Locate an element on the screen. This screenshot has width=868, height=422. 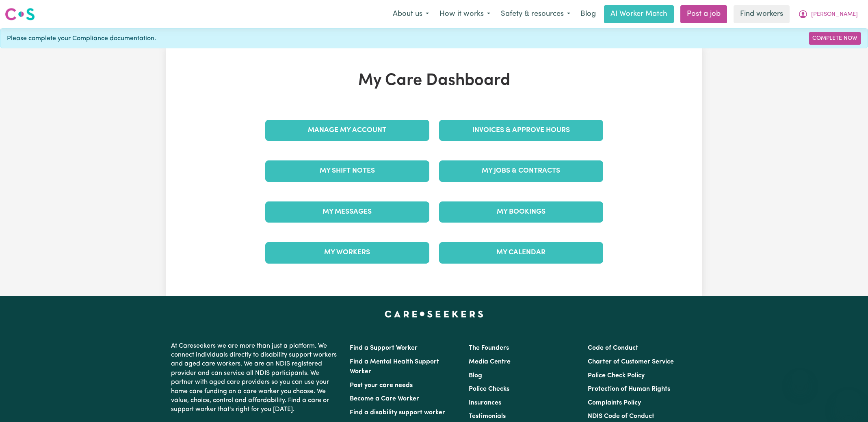
a: Find workers is located at coordinates (761, 14).